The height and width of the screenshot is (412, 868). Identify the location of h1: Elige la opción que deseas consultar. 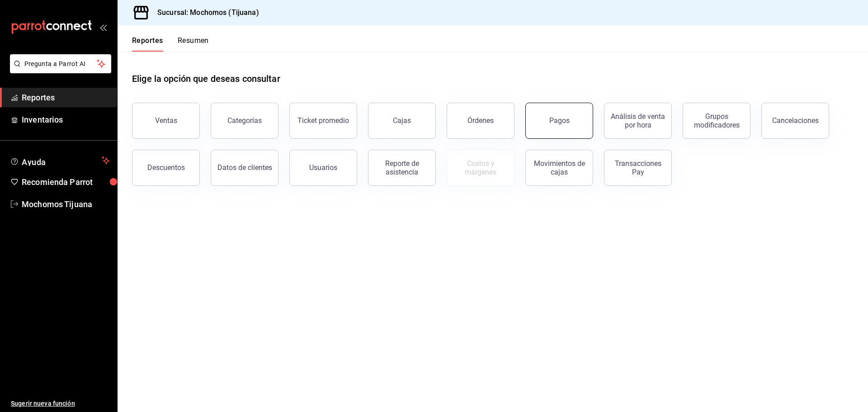
(206, 78).